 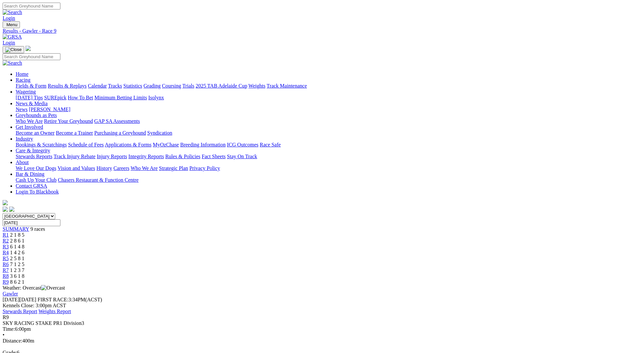 What do you see at coordinates (318, 145) in the screenshot?
I see `div: Industry` at bounding box center [318, 145].